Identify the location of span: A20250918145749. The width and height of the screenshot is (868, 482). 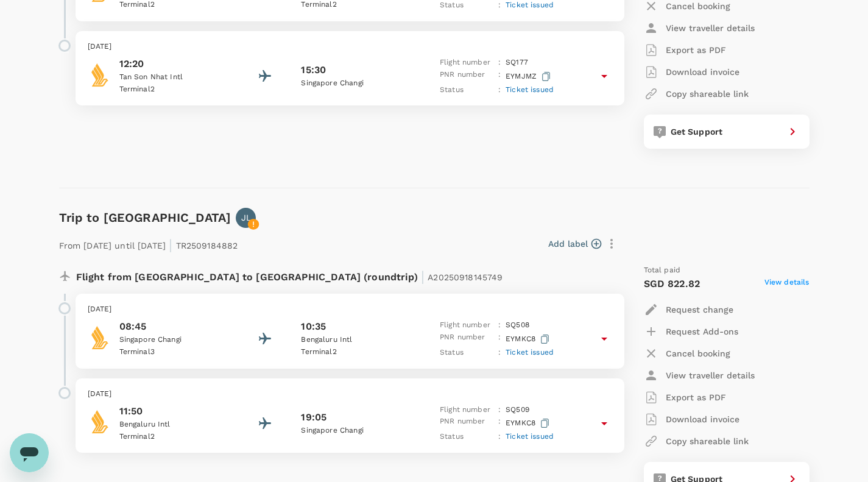
(465, 277).